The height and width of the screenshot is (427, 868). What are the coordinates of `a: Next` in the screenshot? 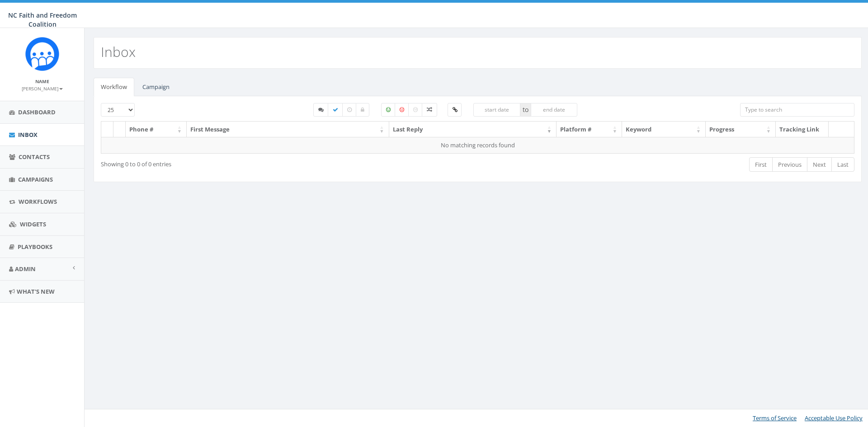 It's located at (819, 164).